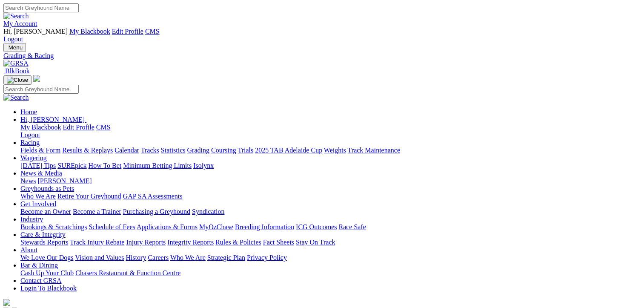  What do you see at coordinates (208, 211) in the screenshot?
I see `a: Syndication` at bounding box center [208, 211].